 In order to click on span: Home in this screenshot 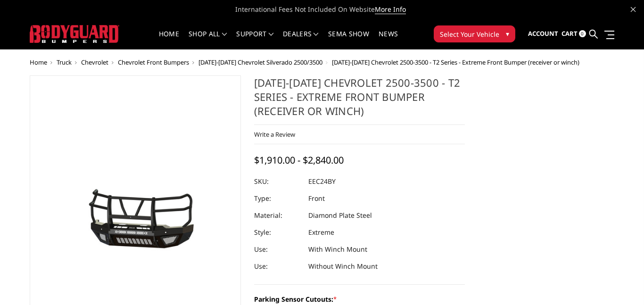, I will do `click(38, 62)`.